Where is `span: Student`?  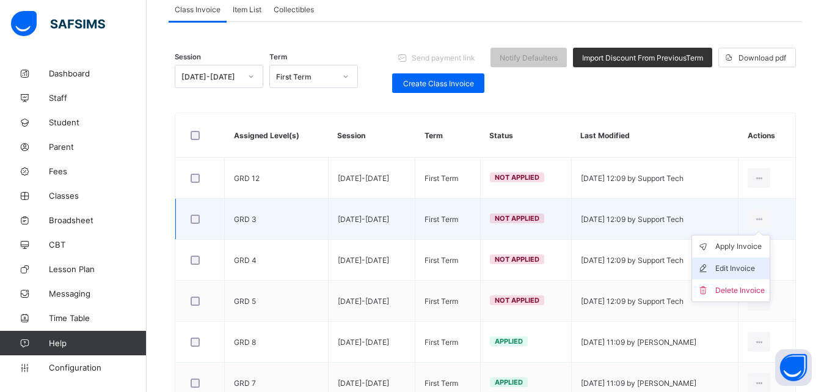
span: Student is located at coordinates (98, 122).